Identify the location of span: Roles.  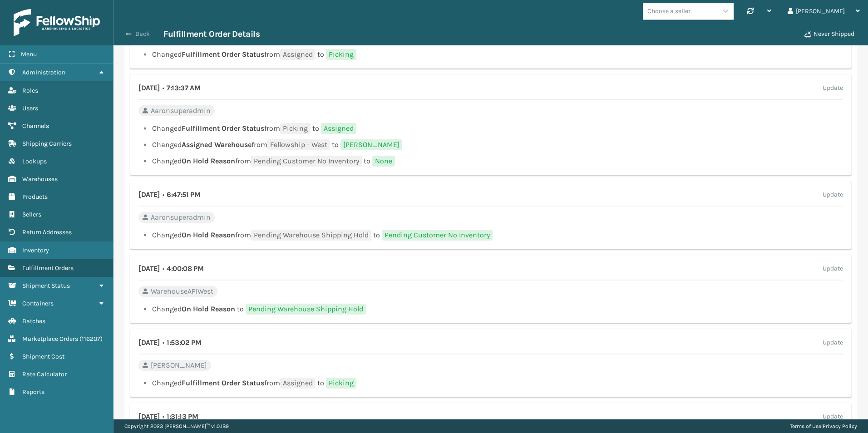
(30, 90).